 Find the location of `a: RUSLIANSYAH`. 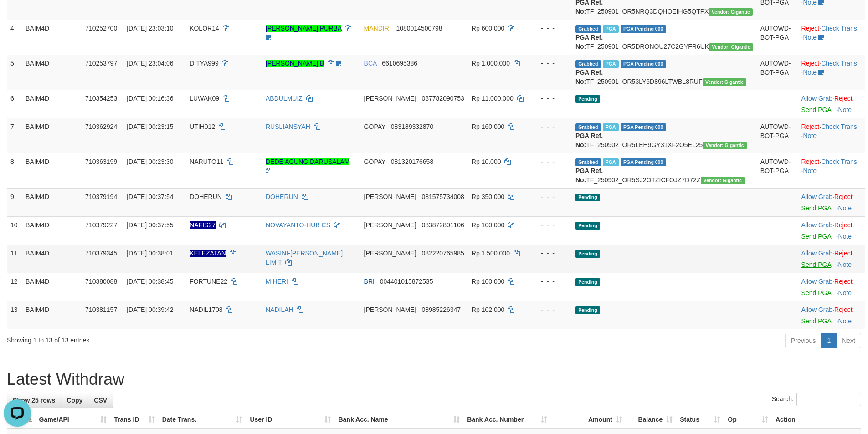

a: RUSLIANSYAH is located at coordinates (288, 126).